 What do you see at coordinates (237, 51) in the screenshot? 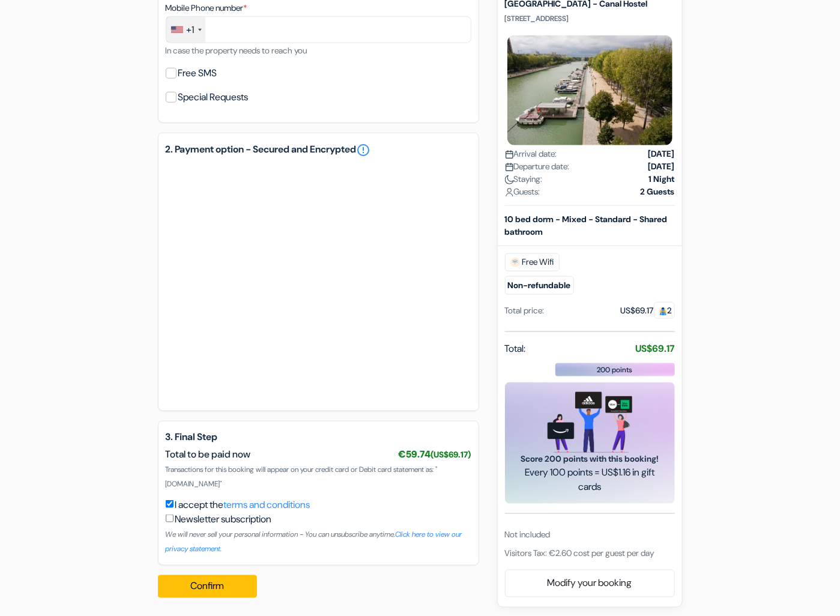
I see `small: In case the property needs to reach you` at bounding box center [237, 51].